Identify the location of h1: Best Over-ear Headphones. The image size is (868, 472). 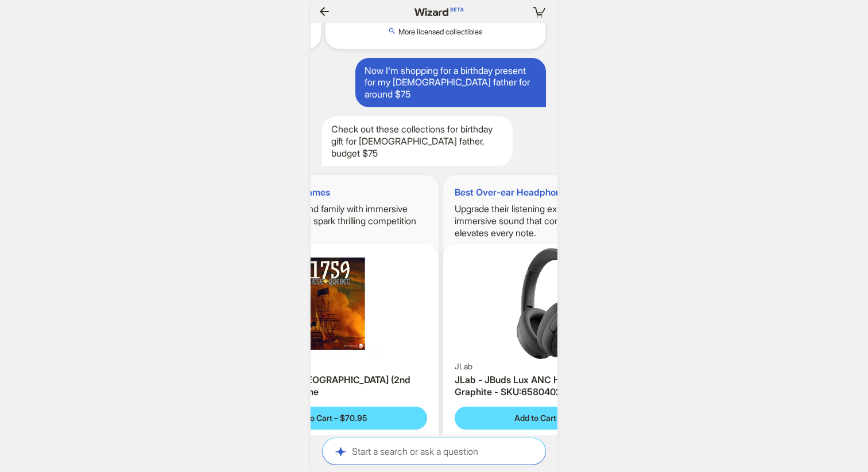
(553, 187).